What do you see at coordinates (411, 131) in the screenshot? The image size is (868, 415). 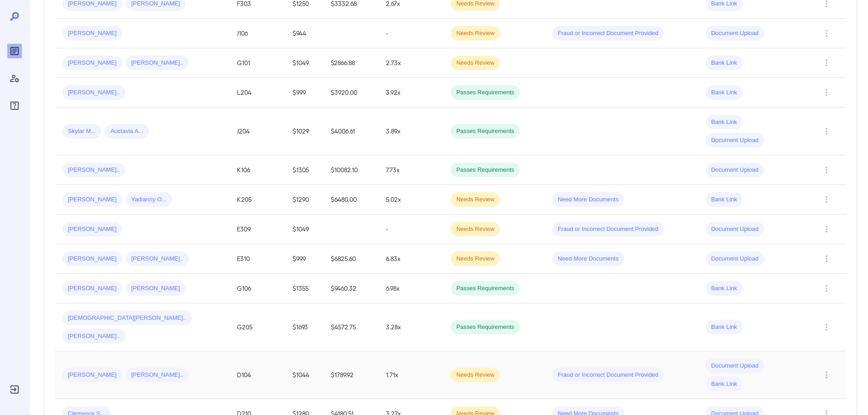 I see `td: 3.89x` at bounding box center [411, 131].